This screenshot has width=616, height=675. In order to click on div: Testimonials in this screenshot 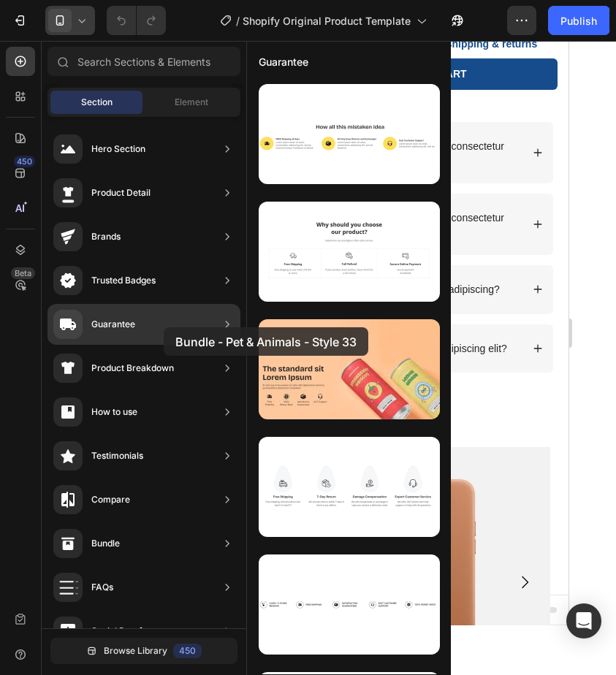, I will do `click(117, 456)`.